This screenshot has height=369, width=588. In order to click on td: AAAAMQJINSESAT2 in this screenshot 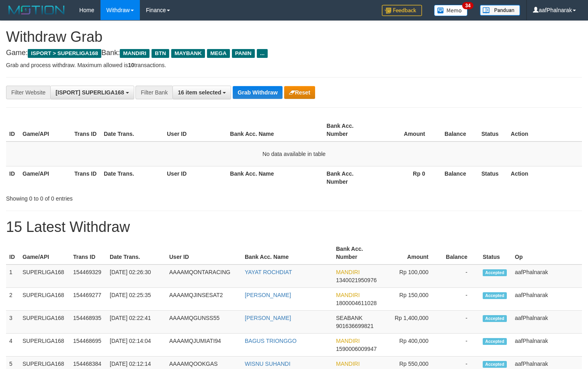, I will do `click(204, 299)`.